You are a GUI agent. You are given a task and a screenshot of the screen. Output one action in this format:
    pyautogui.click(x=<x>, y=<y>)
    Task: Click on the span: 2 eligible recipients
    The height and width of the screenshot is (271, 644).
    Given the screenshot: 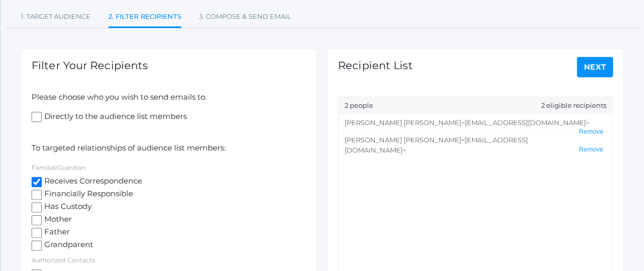 What is the action you would take?
    pyautogui.click(x=574, y=106)
    